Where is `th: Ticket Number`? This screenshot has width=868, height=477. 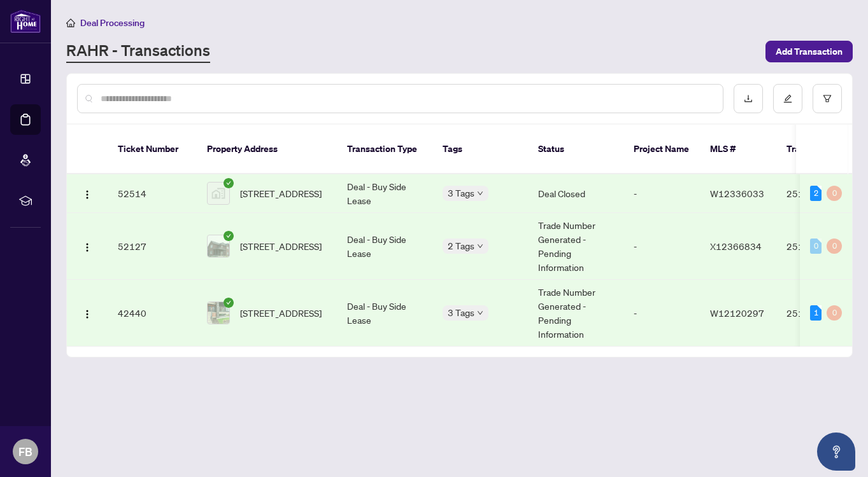
th: Ticket Number is located at coordinates (152, 149).